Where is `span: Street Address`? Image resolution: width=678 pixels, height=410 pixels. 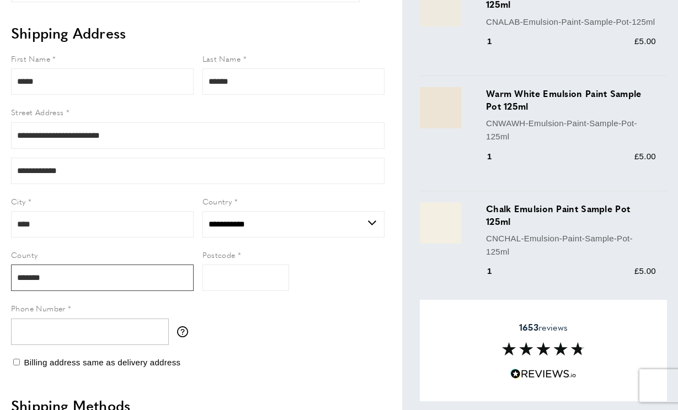 span: Street Address is located at coordinates (37, 112).